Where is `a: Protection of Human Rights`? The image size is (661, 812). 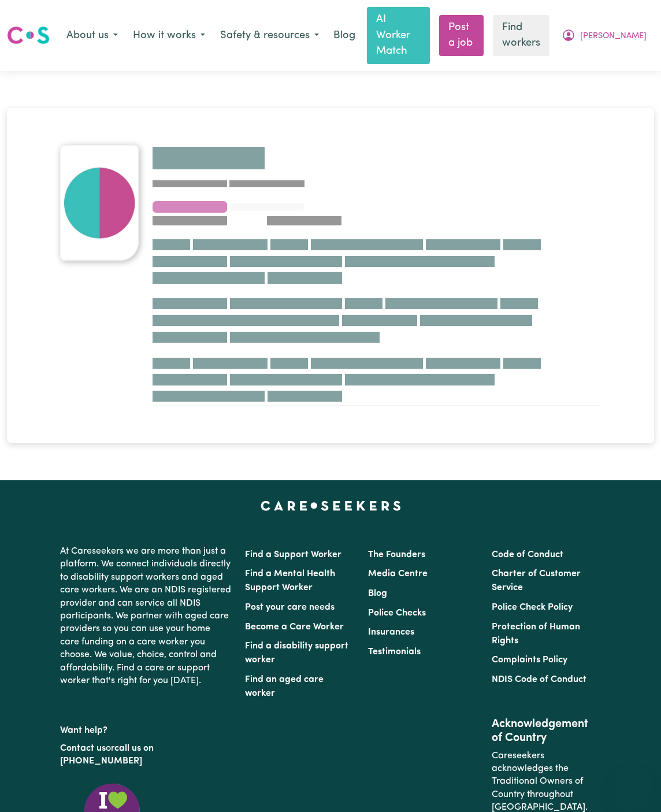
a: Protection of Human Rights is located at coordinates (535, 634).